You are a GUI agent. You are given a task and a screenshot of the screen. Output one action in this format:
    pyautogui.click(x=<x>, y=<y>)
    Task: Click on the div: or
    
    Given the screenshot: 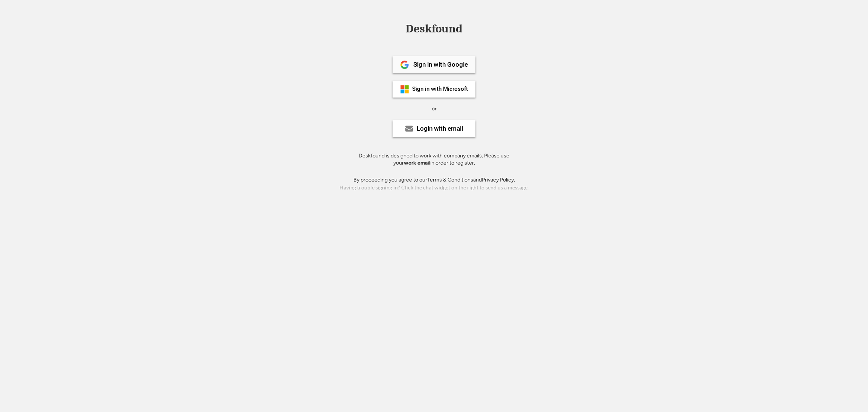 What is the action you would take?
    pyautogui.click(x=434, y=109)
    